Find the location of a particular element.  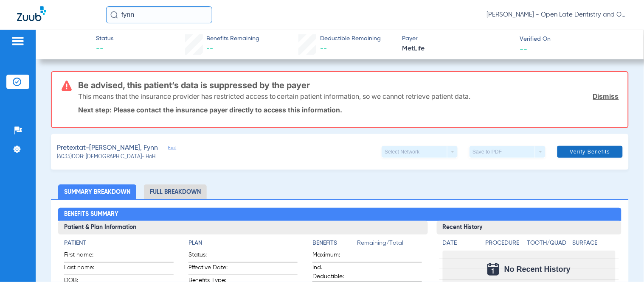

app-breakdown-title: Surface is located at coordinates (594, 245).